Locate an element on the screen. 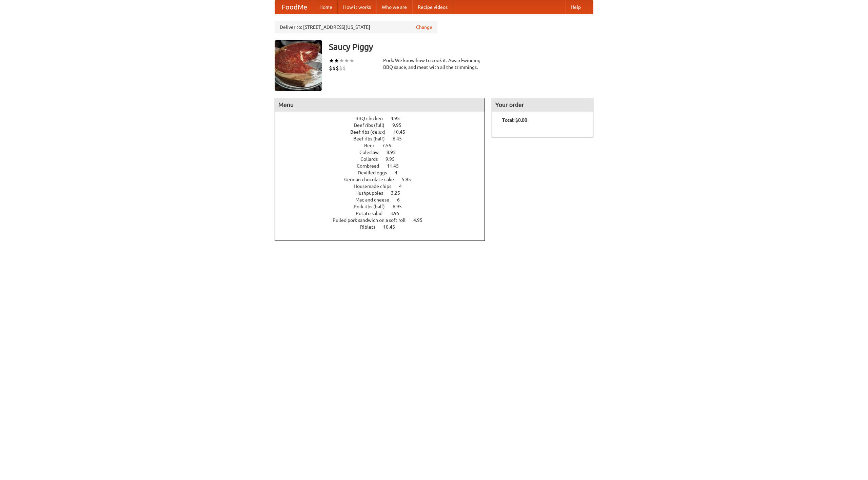 This screenshot has height=480, width=868. span: 6.95 is located at coordinates (400, 207).